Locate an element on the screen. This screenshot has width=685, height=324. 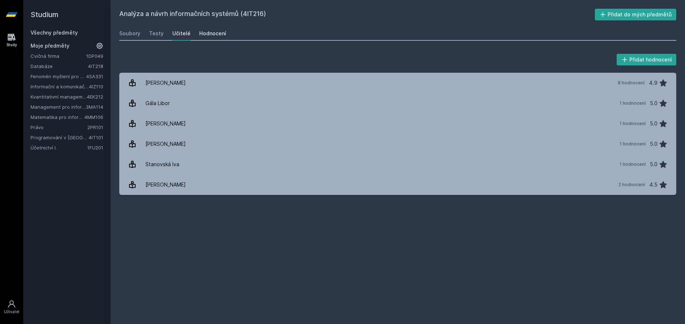
a: 4IT218 is located at coordinates (96, 66).